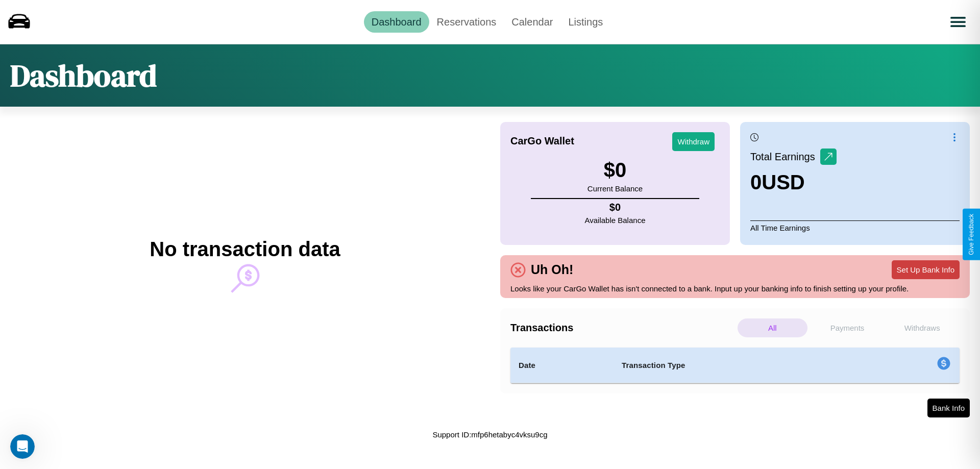 The height and width of the screenshot is (469, 980). I want to click on p: Total Earnings, so click(785, 157).